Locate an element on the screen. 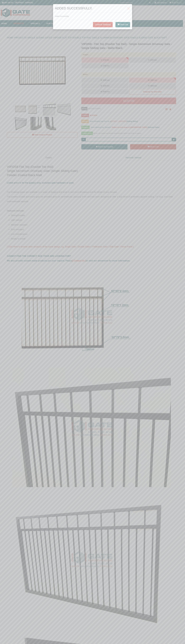 This screenshot has height=644, width=185. button: Check Out is located at coordinates (123, 24).